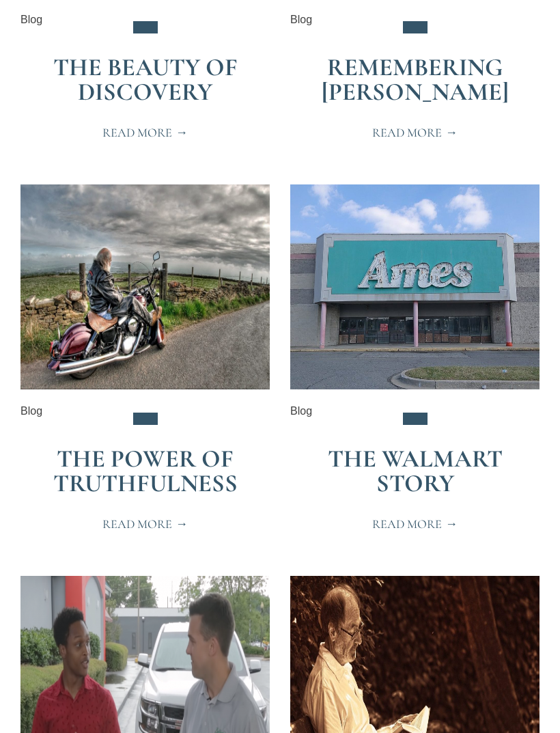  Describe the element at coordinates (145, 80) in the screenshot. I see `a: The Beauty of Discovery` at that location.